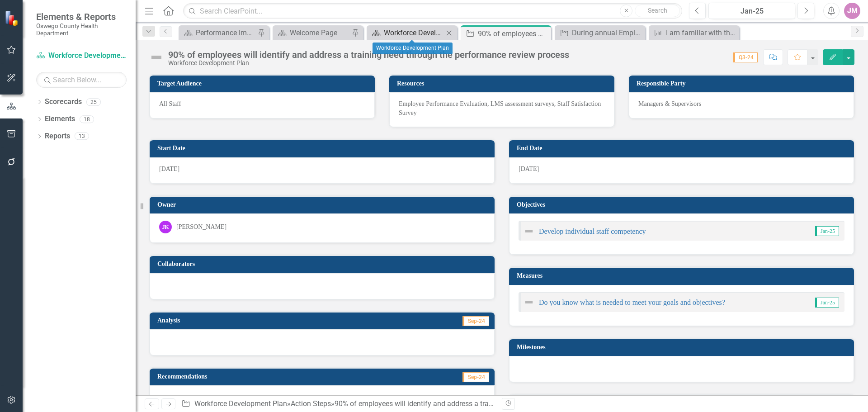 This screenshot has width=868, height=412. Describe the element at coordinates (81, 79) in the screenshot. I see `input: Search Below...` at that location.